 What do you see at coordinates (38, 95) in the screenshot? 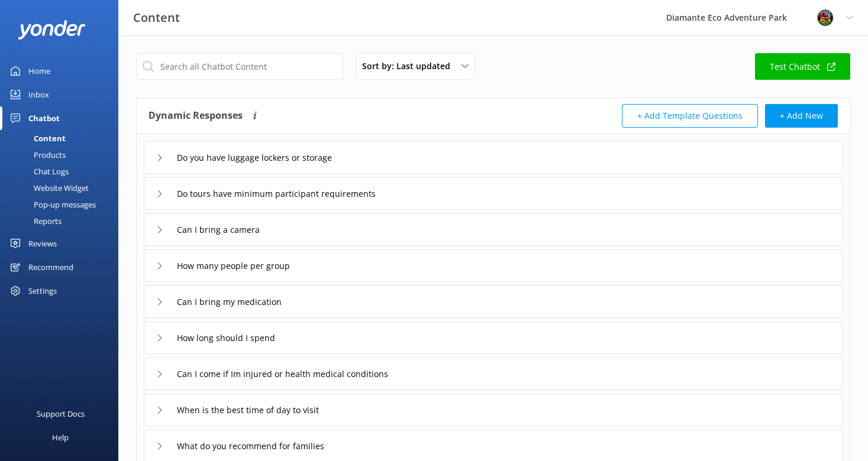
I see `div: Inbox` at bounding box center [38, 95].